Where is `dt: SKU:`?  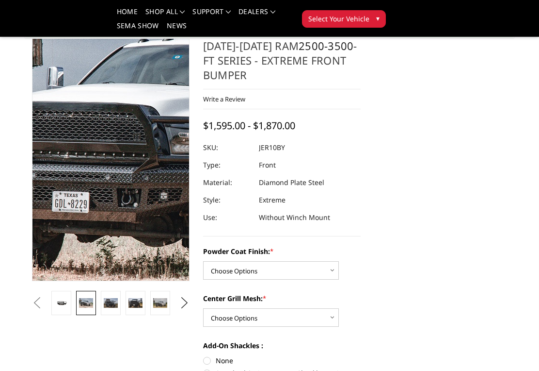 dt: SKU: is located at coordinates (227, 147).